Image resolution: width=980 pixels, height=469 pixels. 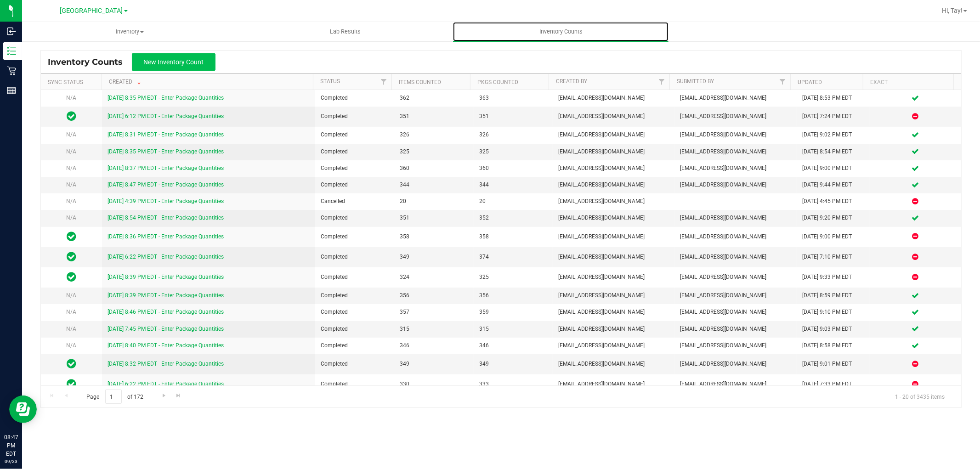 I want to click on a: Inventory, so click(x=130, y=31).